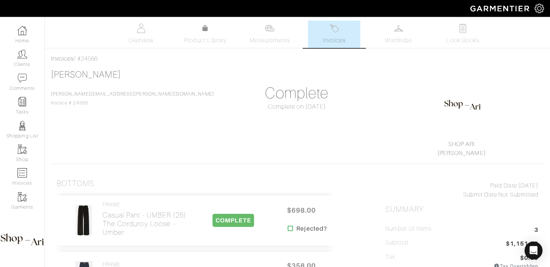 This screenshot has height=267, width=550. What do you see at coordinates (463, 28) in the screenshot?
I see `img: todo-9ac3debb85659649dc8f770b8b6100bb5dab4b48dedcbae339e5042a72dfd3cc.svg` at bounding box center [463, 28].